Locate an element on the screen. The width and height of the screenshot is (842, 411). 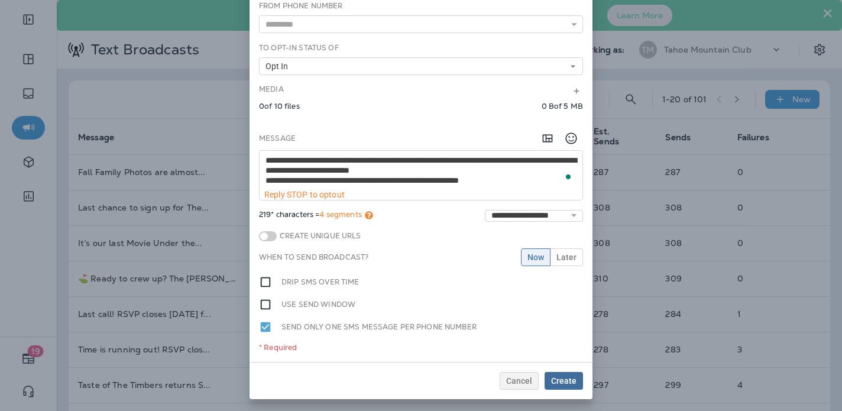
p: 0 of 10 files is located at coordinates (279, 106).